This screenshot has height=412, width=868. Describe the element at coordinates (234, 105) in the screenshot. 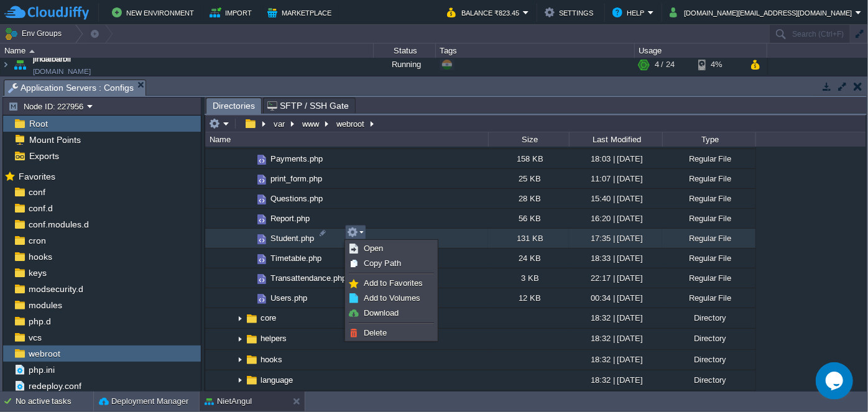

I see `span: Directories` at that location.